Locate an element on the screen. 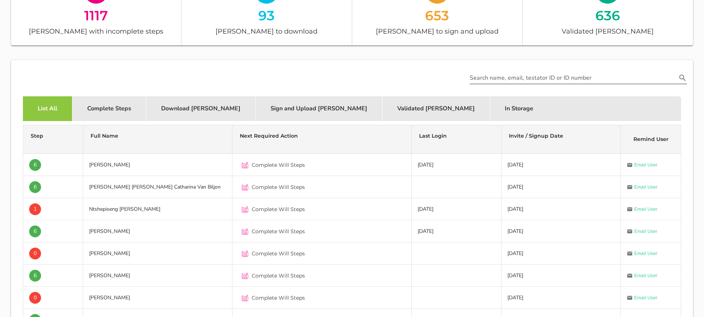 The image size is (704, 317). span: Invite / Signup Date is located at coordinates (536, 136).